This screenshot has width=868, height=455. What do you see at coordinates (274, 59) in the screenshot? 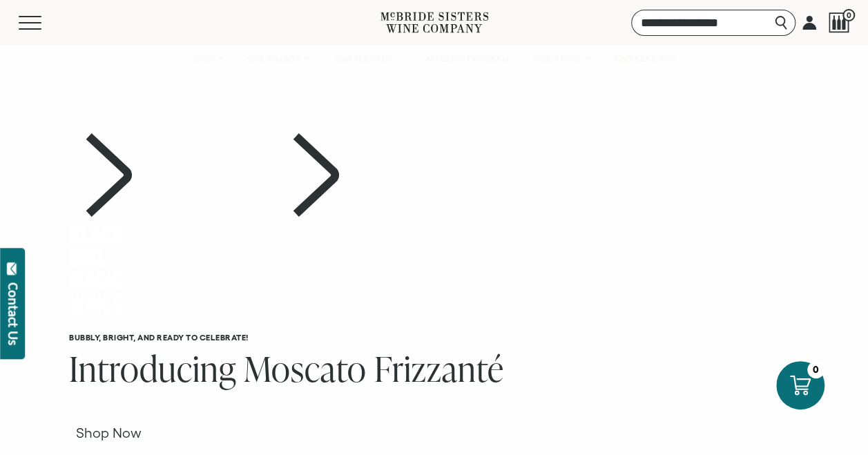
I see `span: OUR BRANDS` at bounding box center [274, 59].